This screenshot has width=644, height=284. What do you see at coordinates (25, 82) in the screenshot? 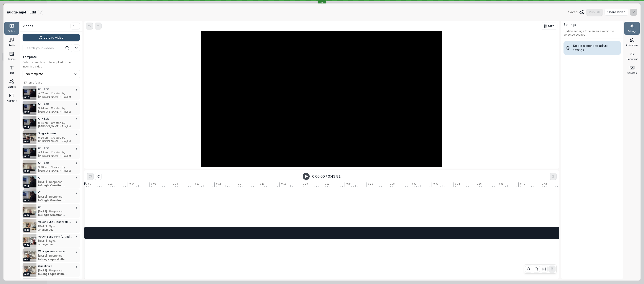
I see `b: 97` at bounding box center [25, 82].